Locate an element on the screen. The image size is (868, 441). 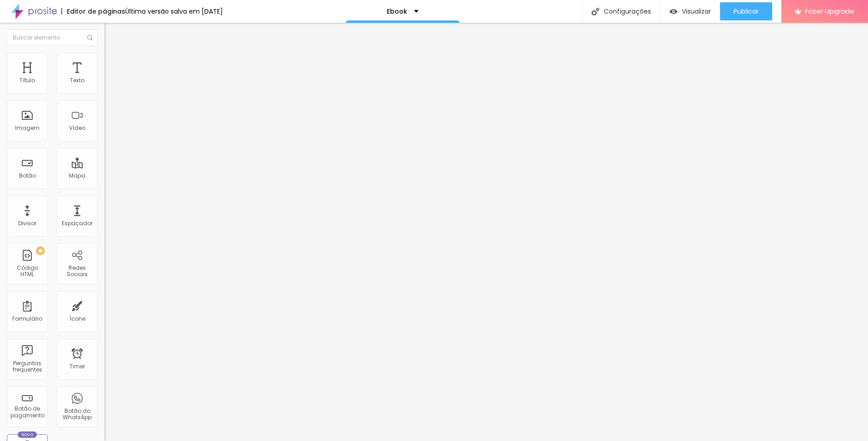
div: Ícone is located at coordinates (77, 319).